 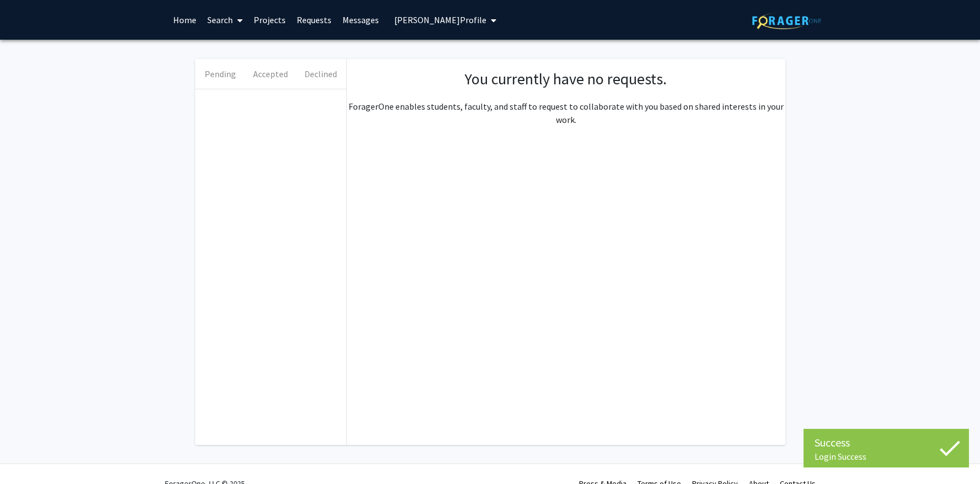 What do you see at coordinates (361, 20) in the screenshot?
I see `a: Messages` at bounding box center [361, 20].